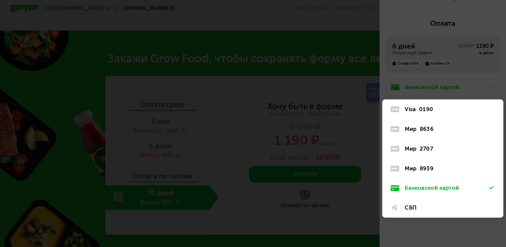 The height and width of the screenshot is (247, 506). What do you see at coordinates (410, 109) in the screenshot?
I see `div: Visa` at bounding box center [410, 109].